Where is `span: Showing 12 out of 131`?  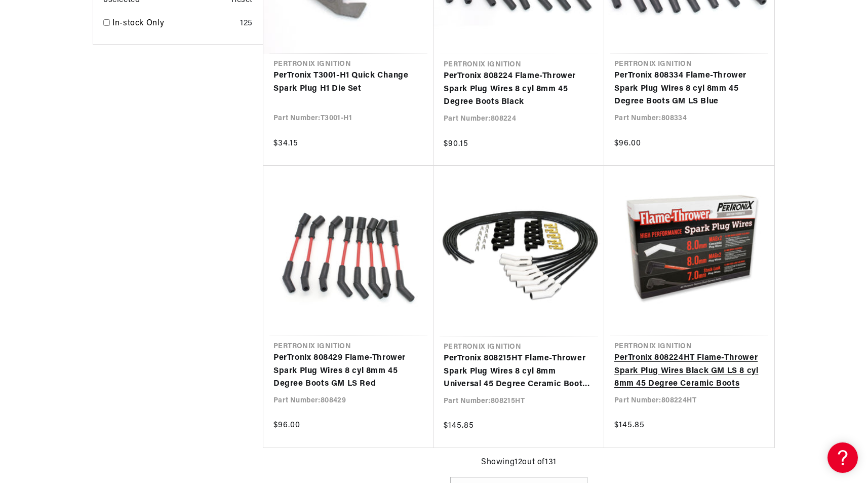
span: Showing 12 out of 131 is located at coordinates (518, 463).